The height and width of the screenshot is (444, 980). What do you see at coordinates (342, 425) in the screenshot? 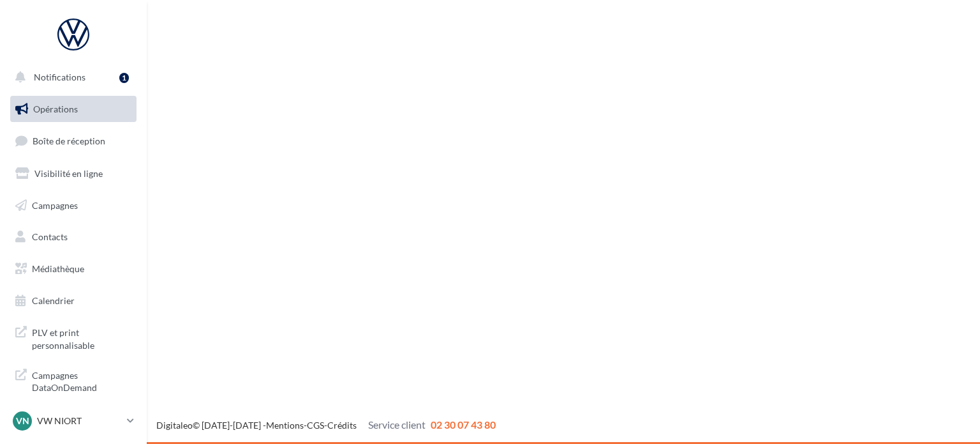
I see `a: Crédits` at bounding box center [342, 425].